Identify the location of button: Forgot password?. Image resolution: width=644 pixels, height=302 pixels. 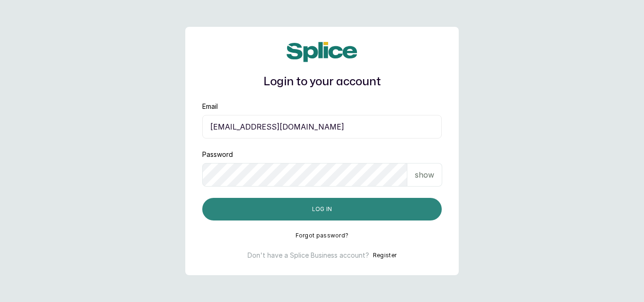
(322, 235).